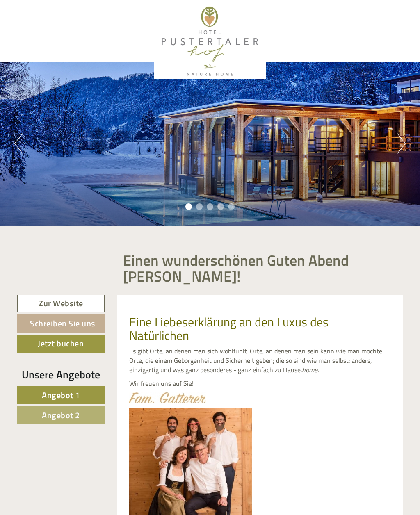 Image resolution: width=420 pixels, height=515 pixels. What do you see at coordinates (61, 303) in the screenshot?
I see `a: Zur Website` at bounding box center [61, 303].